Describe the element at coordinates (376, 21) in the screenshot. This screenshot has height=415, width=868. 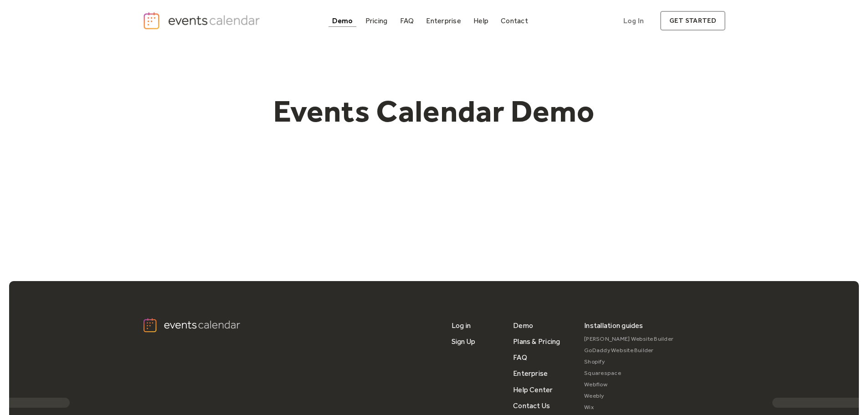
I see `a: Pricing` at that location.